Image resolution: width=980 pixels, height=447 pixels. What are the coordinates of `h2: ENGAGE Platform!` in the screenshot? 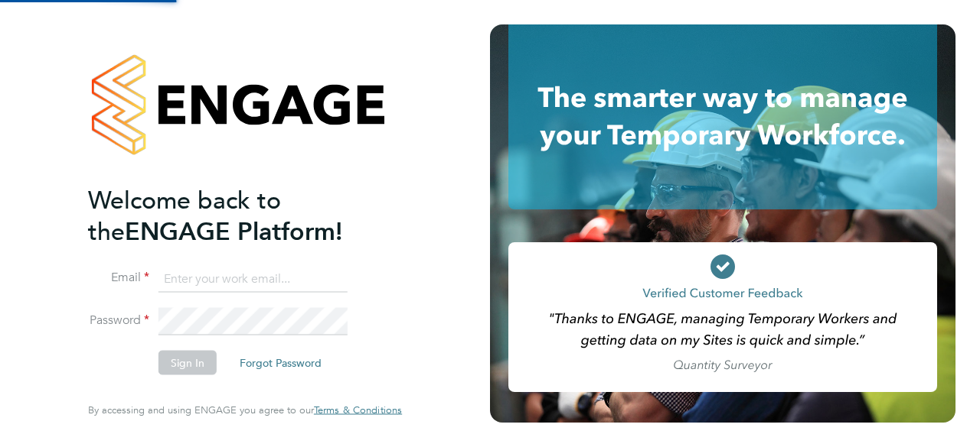 It's located at (237, 215).